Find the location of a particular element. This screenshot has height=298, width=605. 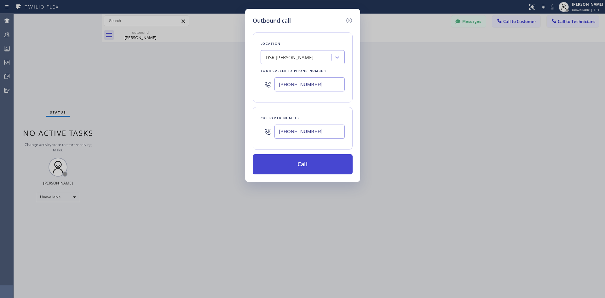

h5: Outbound call is located at coordinates (271, 20).